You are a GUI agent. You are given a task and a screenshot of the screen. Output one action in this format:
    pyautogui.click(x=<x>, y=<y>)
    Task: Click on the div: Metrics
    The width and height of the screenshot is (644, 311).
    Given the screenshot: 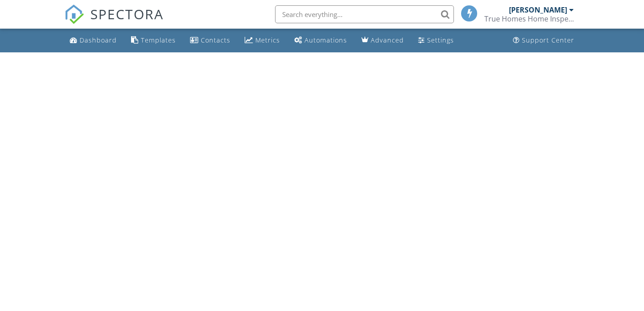 What is the action you would take?
    pyautogui.click(x=267, y=40)
    